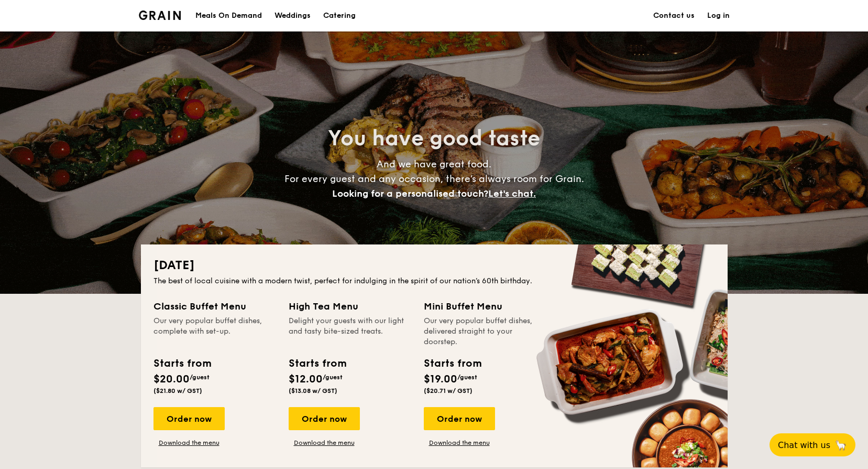  What do you see at coordinates (512, 194) in the screenshot?
I see `span: Let's chat.` at bounding box center [512, 194].